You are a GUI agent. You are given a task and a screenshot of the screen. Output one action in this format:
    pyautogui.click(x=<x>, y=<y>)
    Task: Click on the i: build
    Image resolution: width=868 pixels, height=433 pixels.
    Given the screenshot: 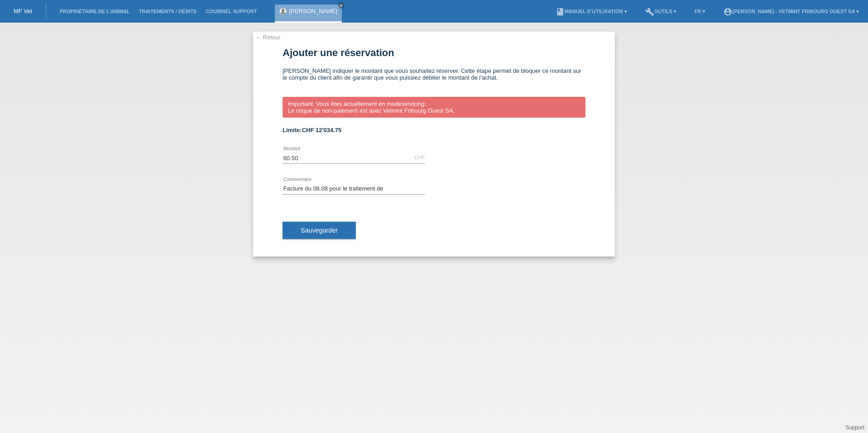 What is the action you would take?
    pyautogui.click(x=650, y=12)
    